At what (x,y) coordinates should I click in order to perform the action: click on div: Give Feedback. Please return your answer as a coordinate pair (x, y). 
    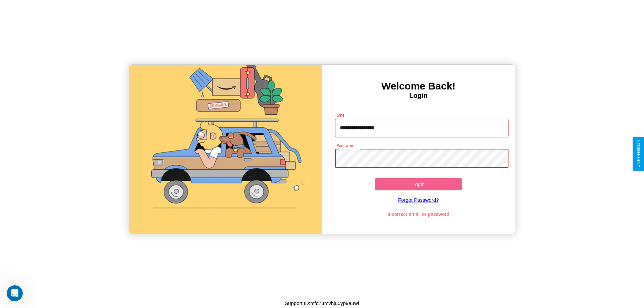
    Looking at the image, I should click on (639, 154).